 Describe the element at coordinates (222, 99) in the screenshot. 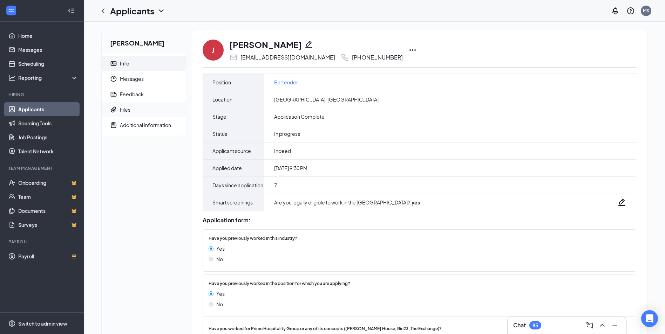

I see `span: Location` at that location.